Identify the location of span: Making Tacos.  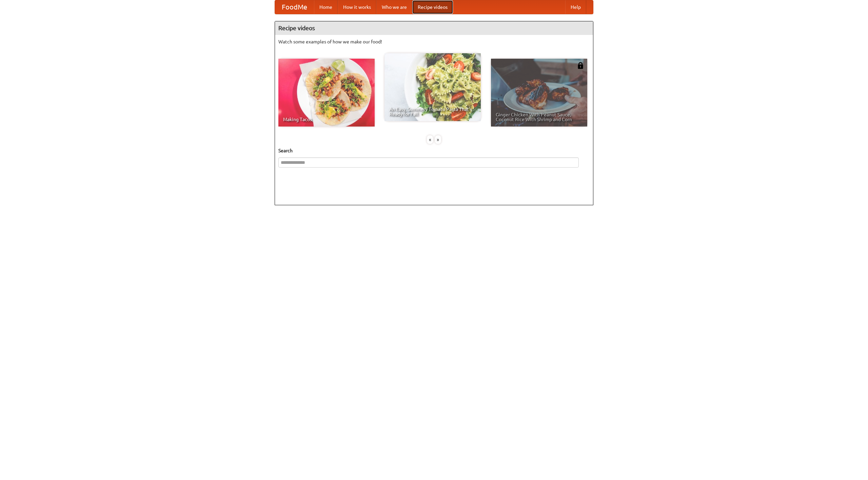
(327, 119).